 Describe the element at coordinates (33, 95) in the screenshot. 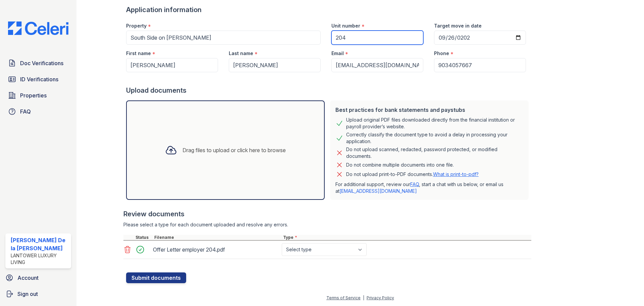

I see `span: Properties` at that location.